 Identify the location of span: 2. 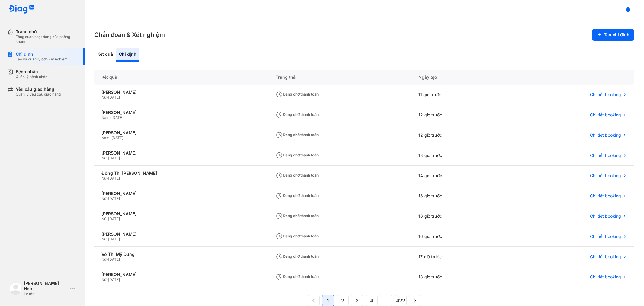
(343, 300).